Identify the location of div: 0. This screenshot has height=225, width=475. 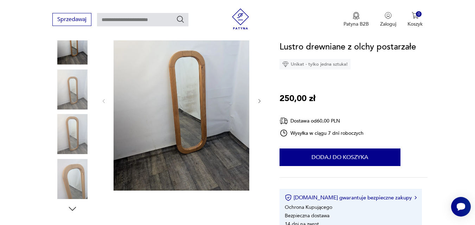
(419, 14).